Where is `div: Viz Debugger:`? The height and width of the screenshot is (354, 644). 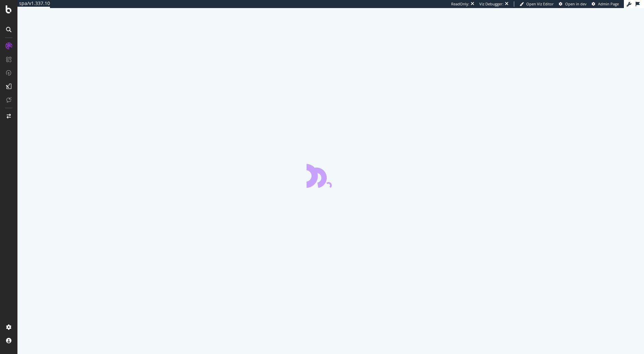 div: Viz Debugger: is located at coordinates (492, 4).